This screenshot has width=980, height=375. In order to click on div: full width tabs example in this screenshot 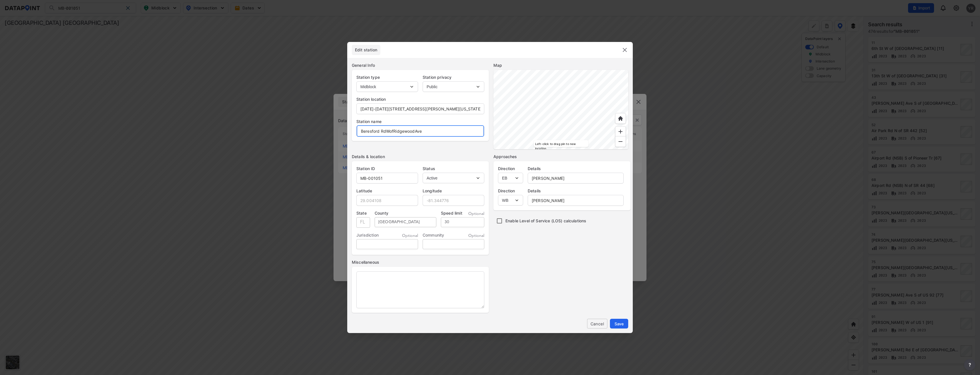, I will do `click(367, 50)`.